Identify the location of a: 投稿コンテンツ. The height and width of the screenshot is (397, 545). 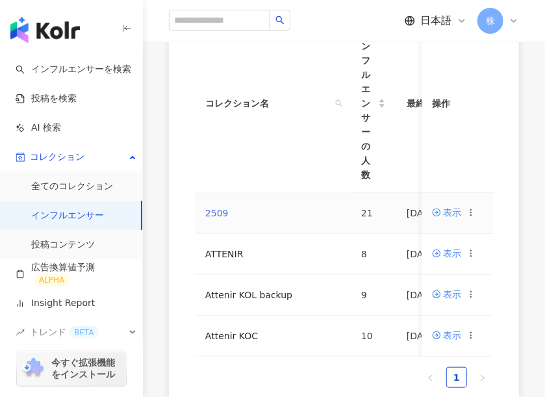
(63, 245).